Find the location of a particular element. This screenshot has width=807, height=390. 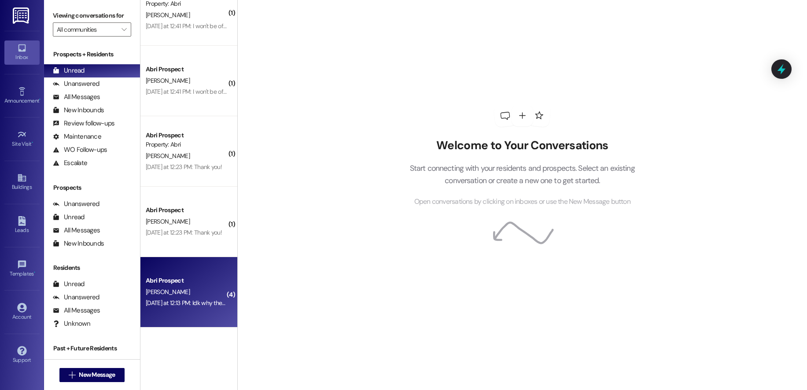

a: Leads is located at coordinates (22, 225).